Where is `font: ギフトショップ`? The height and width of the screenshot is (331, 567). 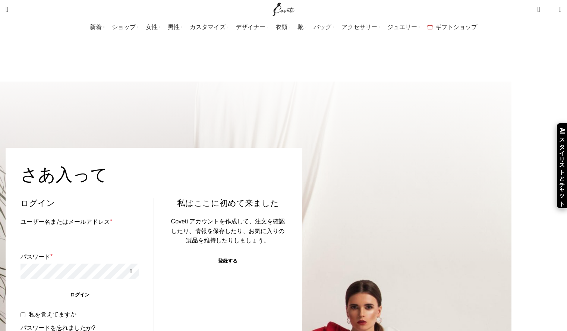
font: ギフトショップ is located at coordinates (456, 27).